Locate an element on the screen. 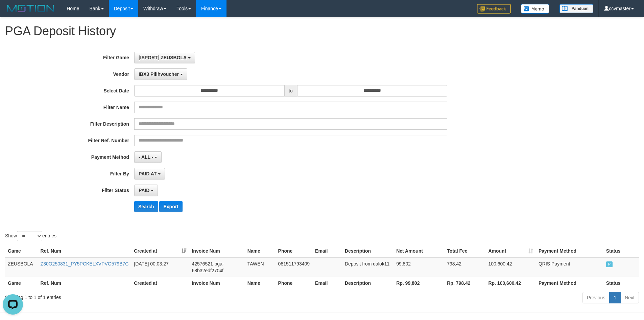  img: Feedback.jpg is located at coordinates (494, 9).